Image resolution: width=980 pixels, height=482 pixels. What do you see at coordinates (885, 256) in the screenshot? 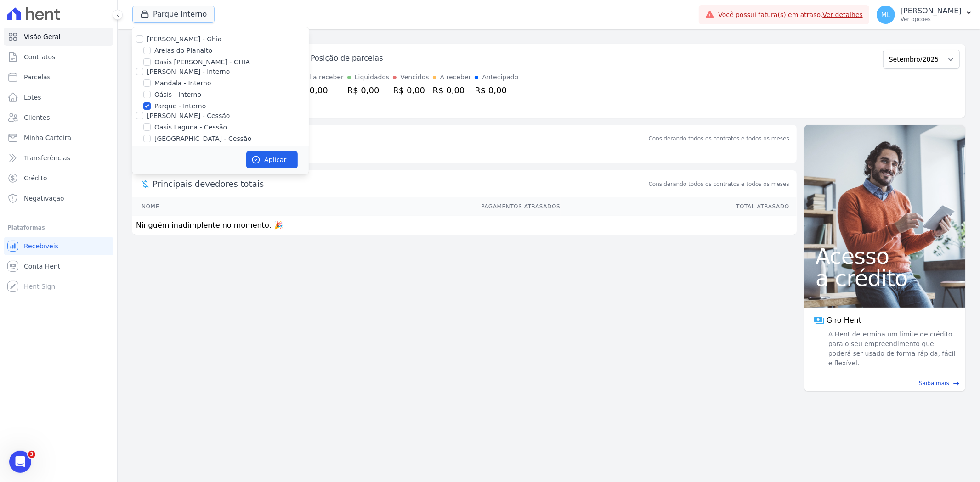
I see `span: Acesso` at bounding box center [885, 256].